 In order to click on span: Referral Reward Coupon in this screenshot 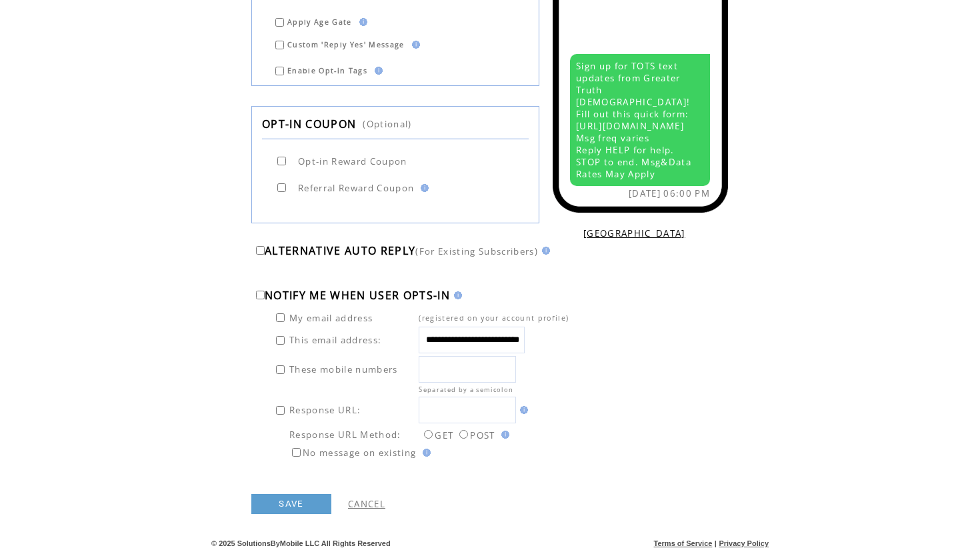, I will do `click(356, 188)`.